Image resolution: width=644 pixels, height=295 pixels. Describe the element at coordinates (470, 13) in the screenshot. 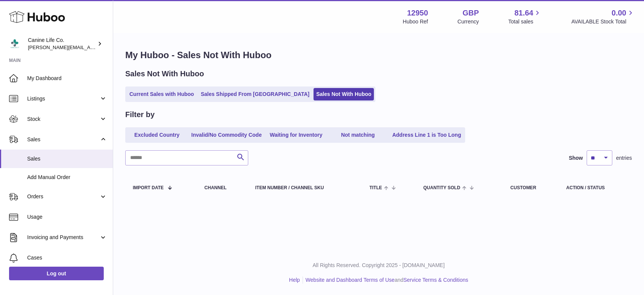

I see `strong: GBP` at that location.